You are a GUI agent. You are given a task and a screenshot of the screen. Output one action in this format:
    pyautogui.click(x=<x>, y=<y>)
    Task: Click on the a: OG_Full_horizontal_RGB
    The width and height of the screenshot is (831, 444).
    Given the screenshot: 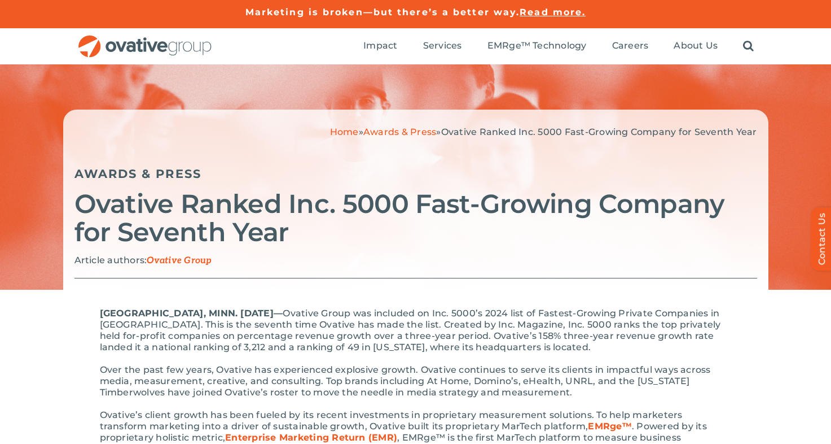 What is the action you would take?
    pyautogui.click(x=145, y=39)
    